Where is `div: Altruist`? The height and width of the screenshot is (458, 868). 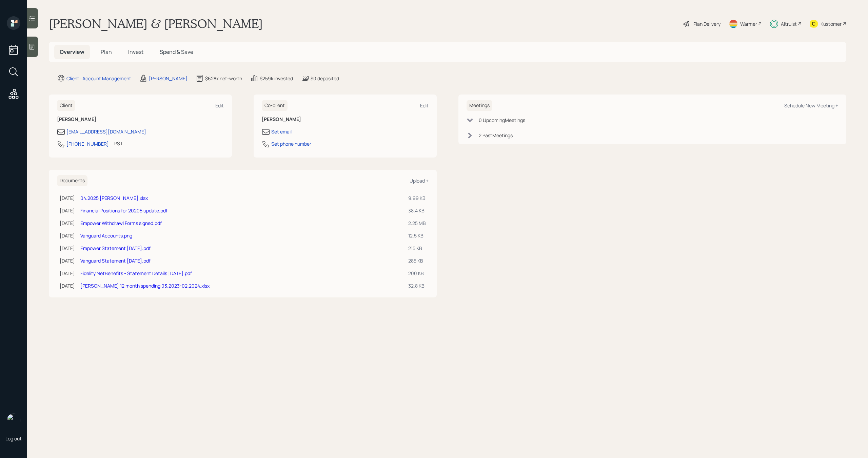
div: Altruist is located at coordinates (789, 24).